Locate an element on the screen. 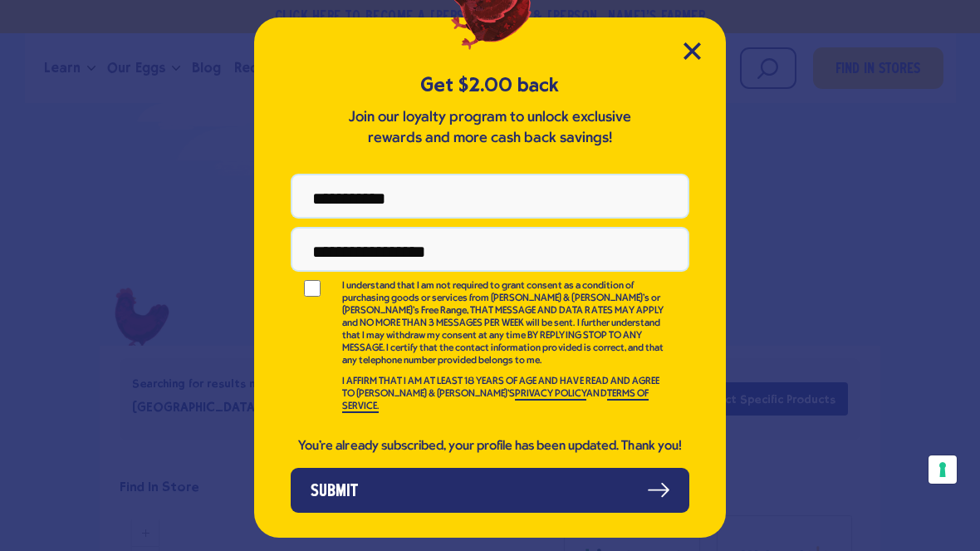 Image resolution: width=980 pixels, height=551 pixels. div: You're already subscribed, your profile has been updated. Thank you! is located at coordinates (490, 446).